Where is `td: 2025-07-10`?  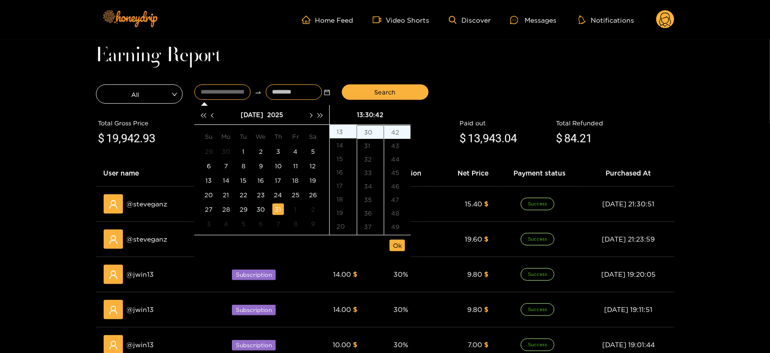
td: 2025-07-10 is located at coordinates (278, 166).